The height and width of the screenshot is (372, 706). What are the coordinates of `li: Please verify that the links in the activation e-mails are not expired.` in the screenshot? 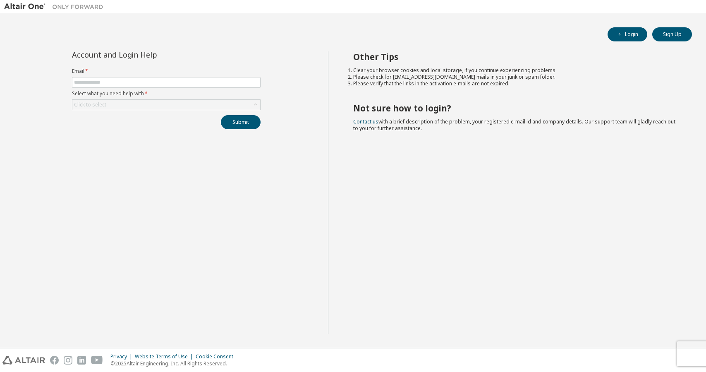 It's located at (515, 84).